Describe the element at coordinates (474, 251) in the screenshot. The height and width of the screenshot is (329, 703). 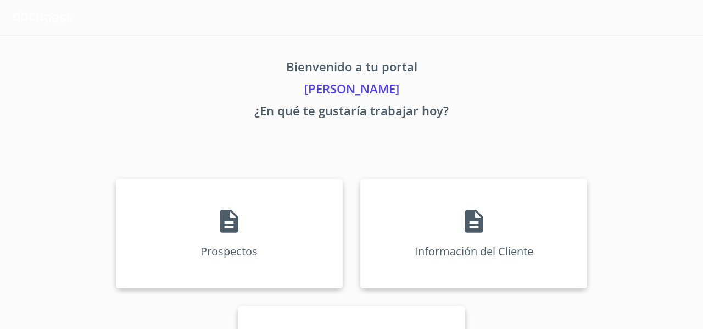
I see `p: Información del Cliente` at that location.